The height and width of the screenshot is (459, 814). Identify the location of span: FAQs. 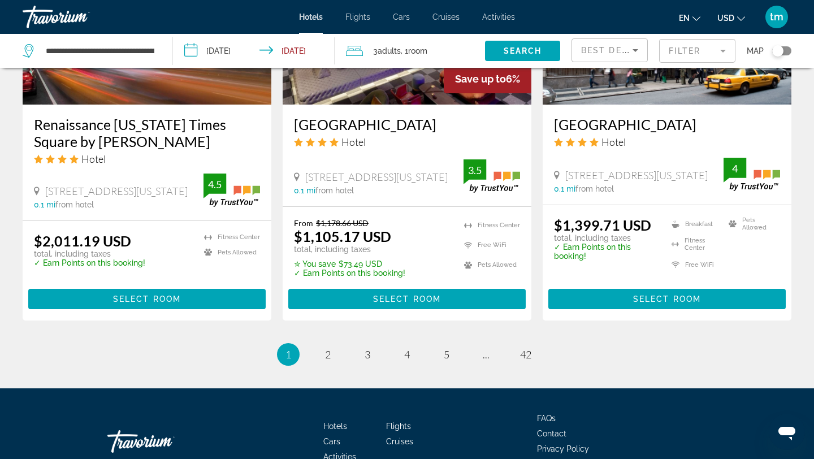
(546, 418).